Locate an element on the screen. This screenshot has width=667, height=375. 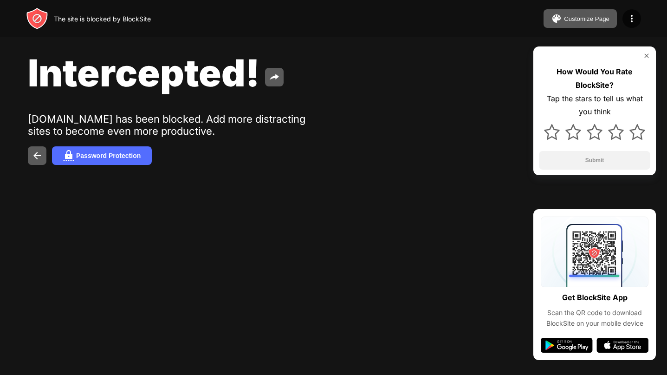
div: The site is blocked by BlockSite is located at coordinates (102, 19).